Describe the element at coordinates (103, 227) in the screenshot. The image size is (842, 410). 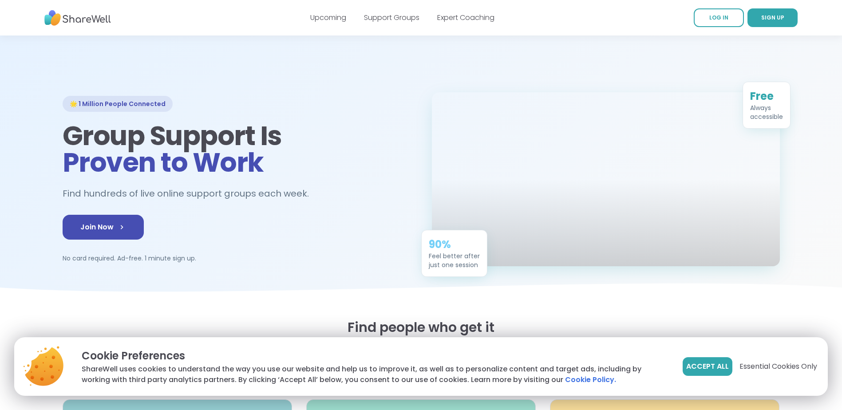
I see `a: Join Now` at that location.